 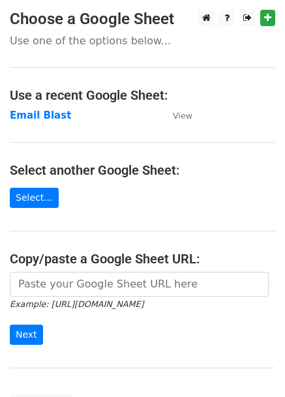 What do you see at coordinates (142, 95) in the screenshot?
I see `h4: Use a recent Google Sheet:` at bounding box center [142, 95].